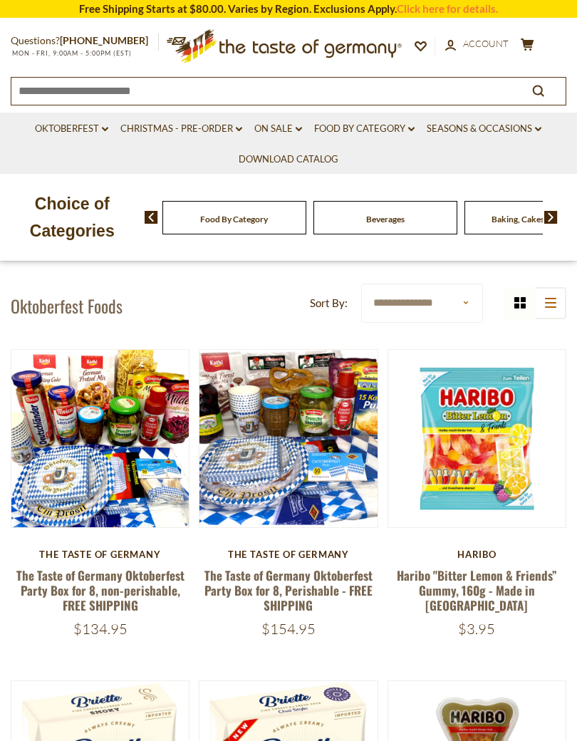 This screenshot has width=577, height=741. Describe the element at coordinates (447, 9) in the screenshot. I see `a: Click here for details.` at that location.